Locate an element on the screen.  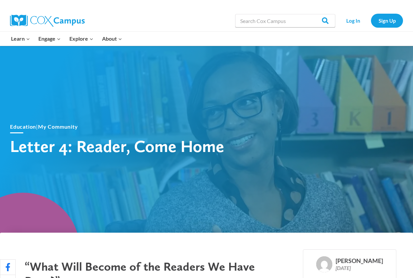
span: Explore is located at coordinates (81, 39).